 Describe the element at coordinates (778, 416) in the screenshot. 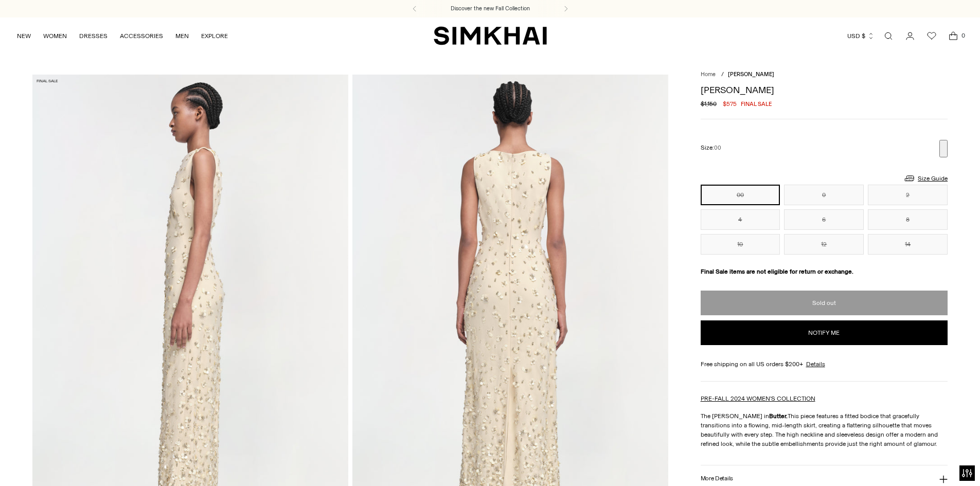

I see `strong: Butter.` at that location.